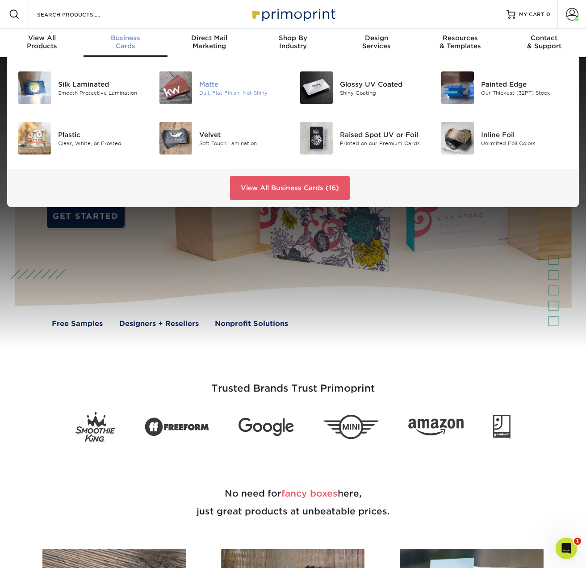 Image resolution: width=586 pixels, height=568 pixels. Describe the element at coordinates (101, 84) in the screenshot. I see `div: Silk Laminated` at that location.